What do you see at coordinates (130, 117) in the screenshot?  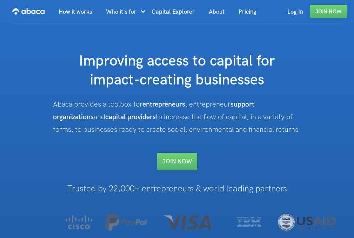 I see `strong: capital providers` at bounding box center [130, 117].